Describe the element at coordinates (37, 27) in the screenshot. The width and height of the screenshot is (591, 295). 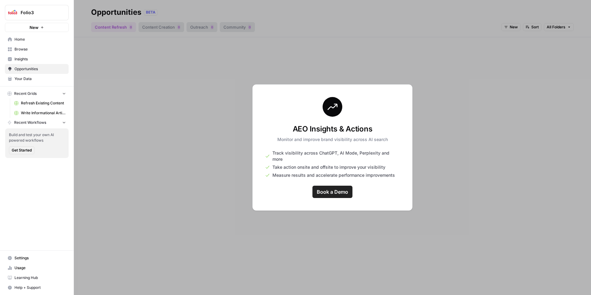
I see `button: New` at that location.